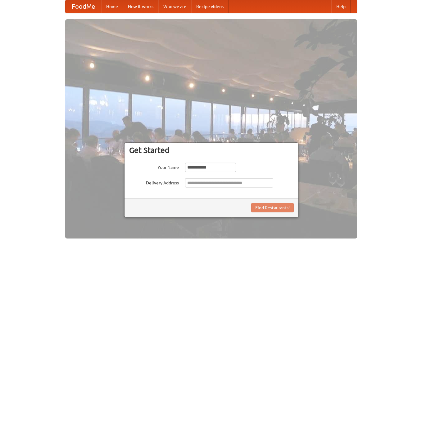 The height and width of the screenshot is (440, 422). What do you see at coordinates (154, 166) in the screenshot?
I see `label: Your Name` at bounding box center [154, 166].